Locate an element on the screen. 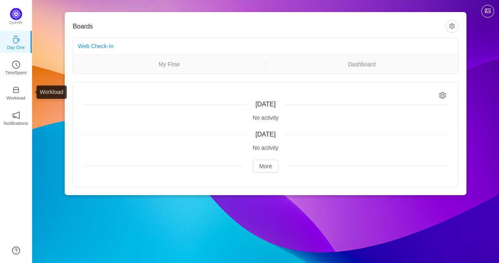 The width and height of the screenshot is (499, 263). button: icon: picture is located at coordinates (488, 11).